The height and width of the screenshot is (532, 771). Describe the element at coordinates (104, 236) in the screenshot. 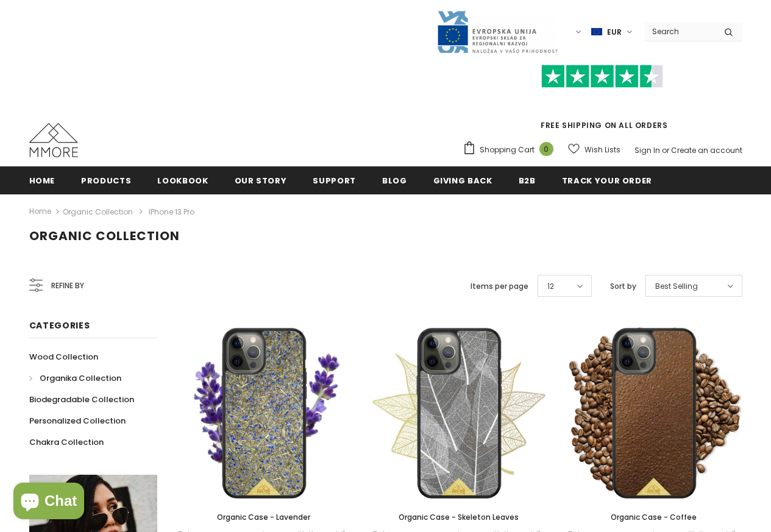

I see `span: Organic Collection` at that location.